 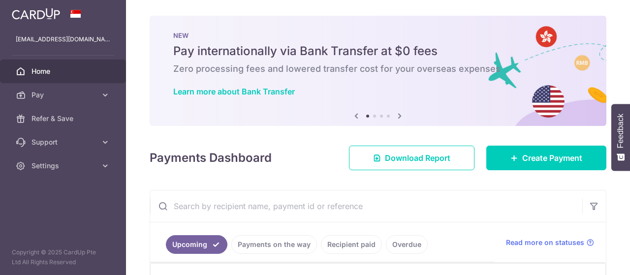 What do you see at coordinates (378, 51) in the screenshot?
I see `h5: Pay internationally via Bank Transfer at $0 fees` at bounding box center [378, 51].